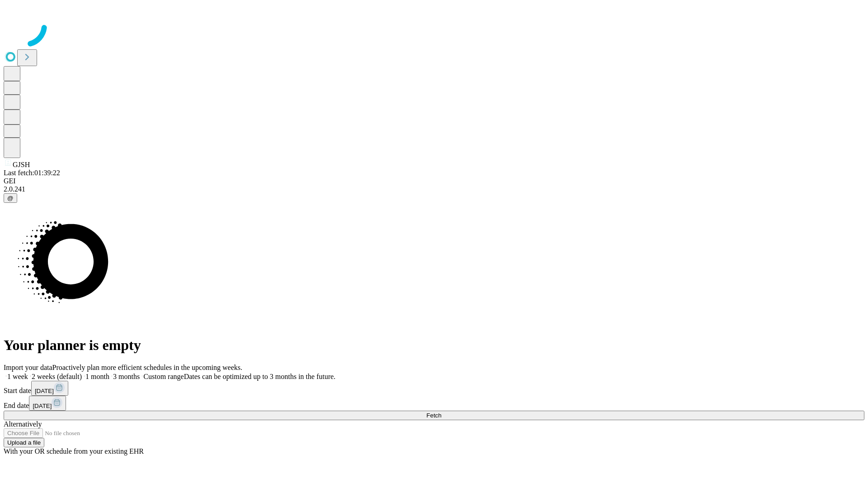 The height and width of the screenshot is (489, 868). Describe the element at coordinates (23, 424) in the screenshot. I see `span: Alternatively` at that location.